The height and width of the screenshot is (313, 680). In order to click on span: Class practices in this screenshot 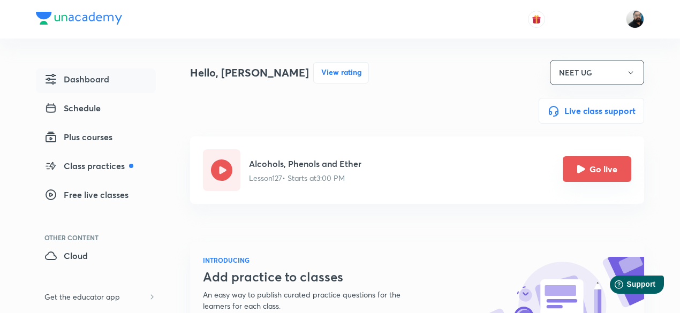, I will do `click(89, 166)`.